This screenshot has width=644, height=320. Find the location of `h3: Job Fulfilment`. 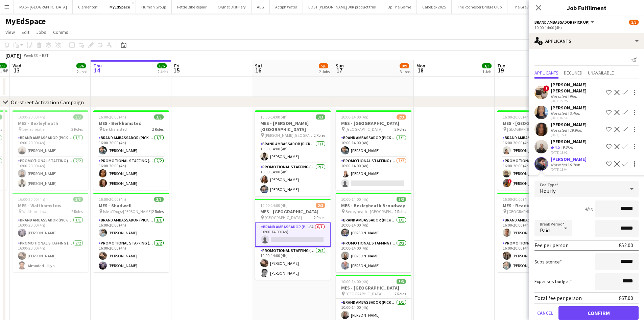

h3: Job Fulfilment is located at coordinates (586, 7).